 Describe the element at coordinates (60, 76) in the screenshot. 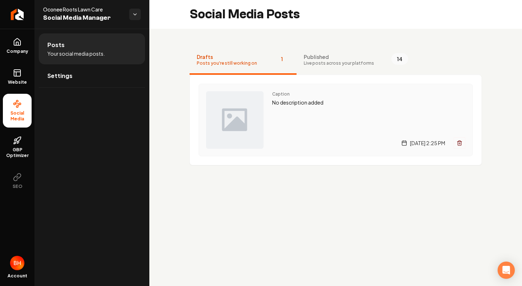

I see `span: Settings` at that location.